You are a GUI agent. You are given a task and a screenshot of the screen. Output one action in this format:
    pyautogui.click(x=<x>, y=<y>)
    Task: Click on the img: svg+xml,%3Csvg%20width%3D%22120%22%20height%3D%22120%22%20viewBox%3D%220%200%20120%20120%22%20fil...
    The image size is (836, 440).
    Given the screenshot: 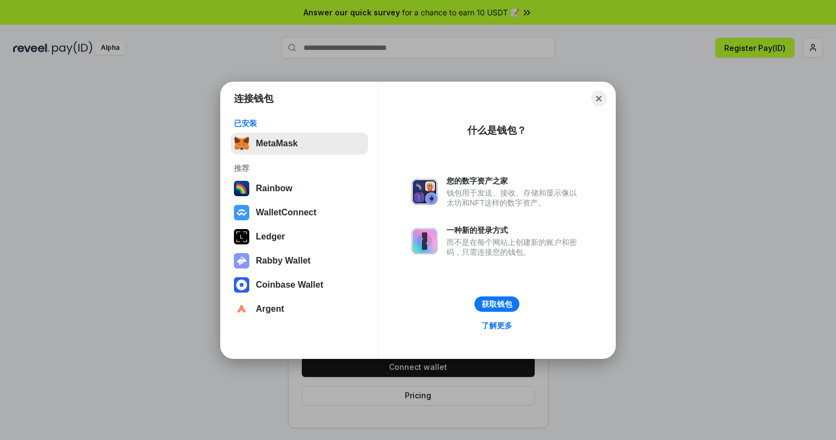 What is the action you would take?
    pyautogui.click(x=242, y=189)
    